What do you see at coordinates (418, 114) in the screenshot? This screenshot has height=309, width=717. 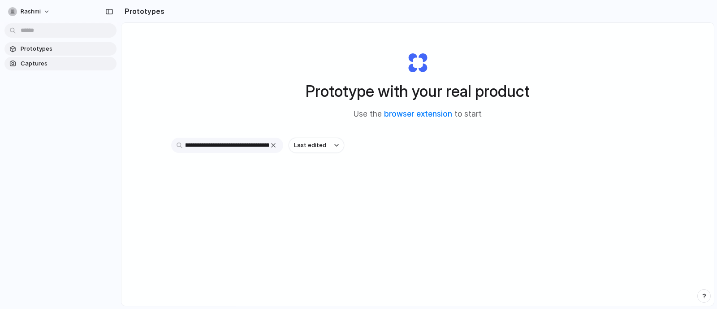 I see `span: Use the to start` at bounding box center [418, 114].